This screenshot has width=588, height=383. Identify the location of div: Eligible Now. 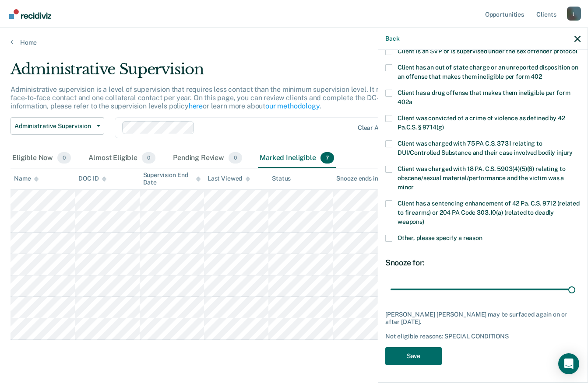
(42, 158).